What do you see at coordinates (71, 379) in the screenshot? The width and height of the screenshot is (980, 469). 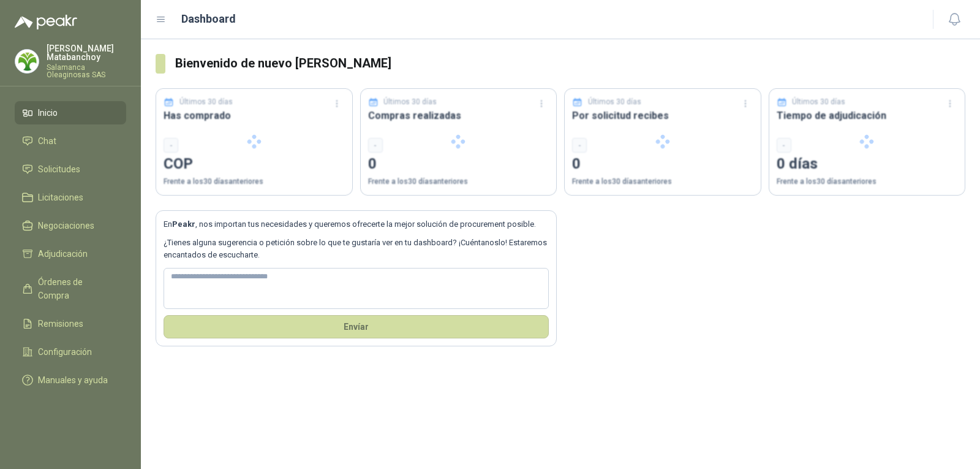 I see `a: Manuales y ayuda` at bounding box center [71, 379].